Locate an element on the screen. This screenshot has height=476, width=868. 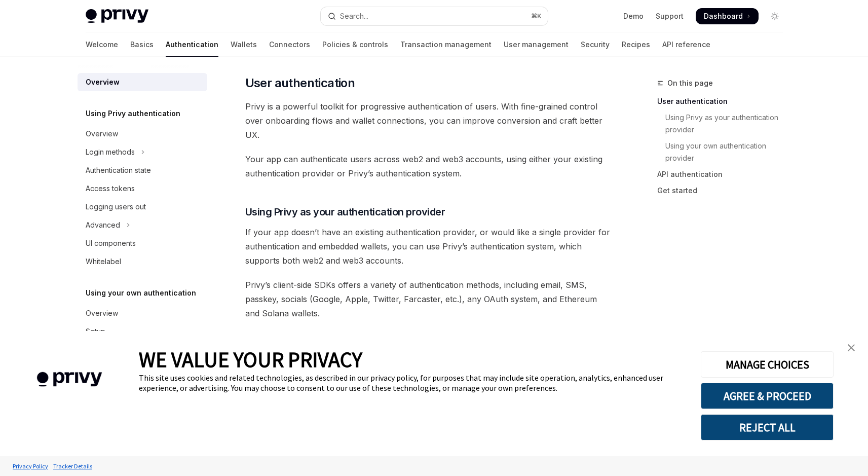
a: Basics is located at coordinates (142, 45).